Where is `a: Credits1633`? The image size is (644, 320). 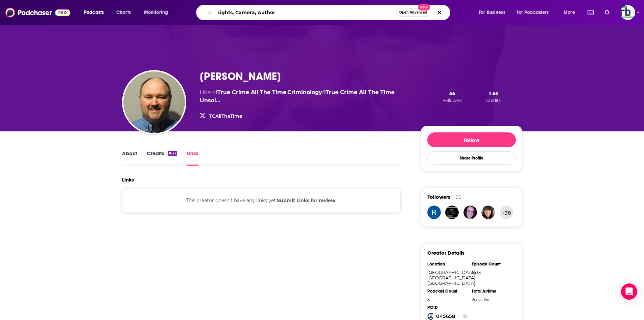
a: Credits1633 is located at coordinates (162, 158).